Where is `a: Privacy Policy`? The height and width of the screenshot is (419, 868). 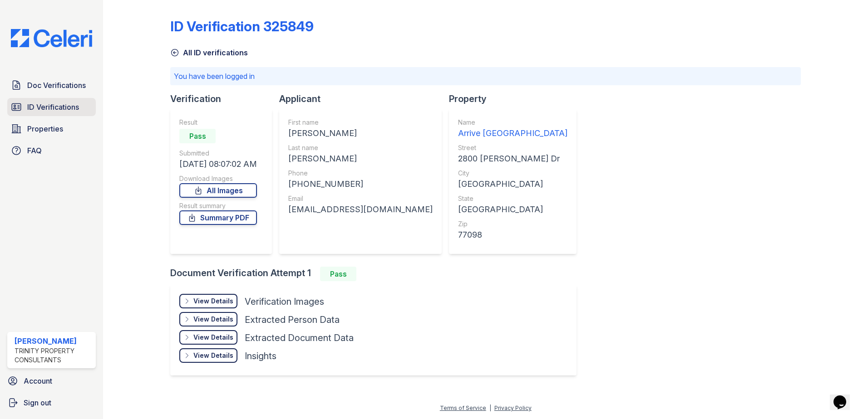 a: Privacy Policy is located at coordinates (513, 408).